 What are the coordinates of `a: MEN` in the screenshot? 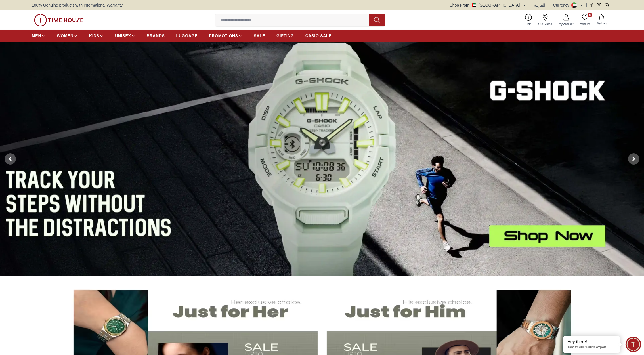 It's located at (39, 36).